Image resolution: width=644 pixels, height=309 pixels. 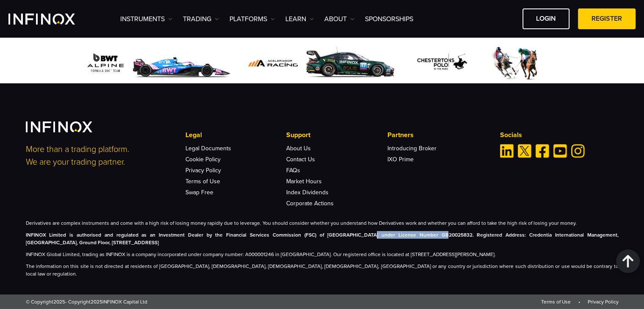 What do you see at coordinates (322, 254) in the screenshot?
I see `p: INFINOX Global Limited, trading as INFINOX is a company incorporated under company number: A00000...` at bounding box center [322, 254].